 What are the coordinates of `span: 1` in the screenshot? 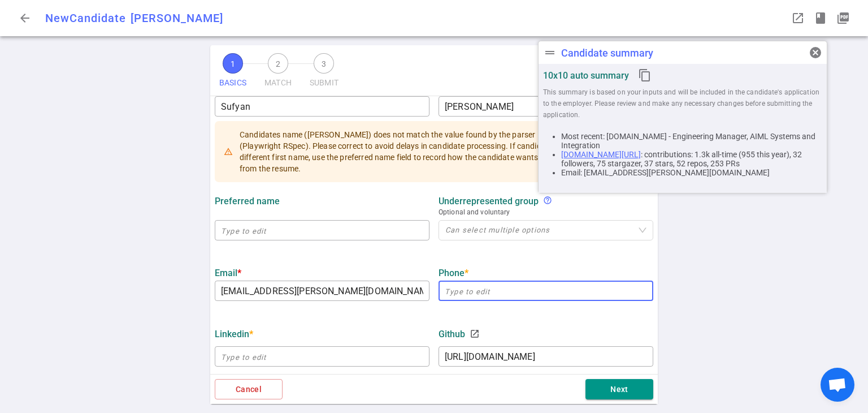 It's located at (233, 63).